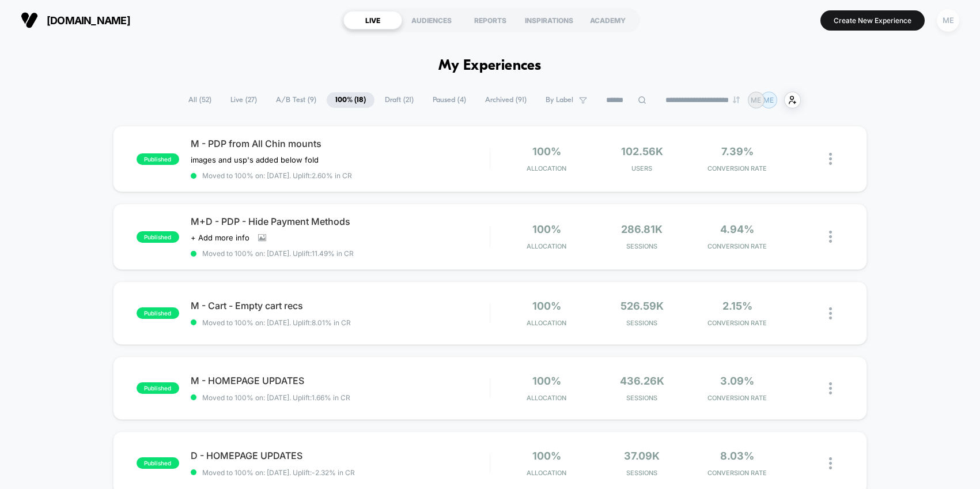 The image size is (980, 489). What do you see at coordinates (490, 21) in the screenshot?
I see `div: REPORTS` at bounding box center [490, 21].